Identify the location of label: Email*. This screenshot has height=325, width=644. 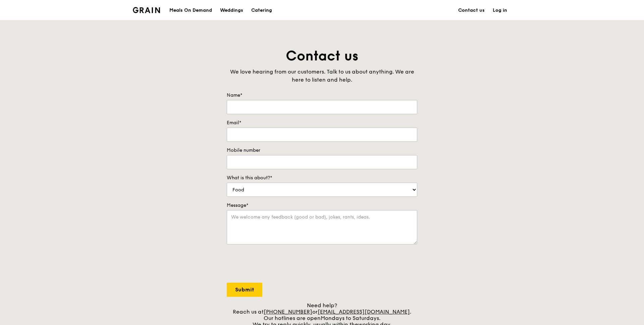
(322, 123).